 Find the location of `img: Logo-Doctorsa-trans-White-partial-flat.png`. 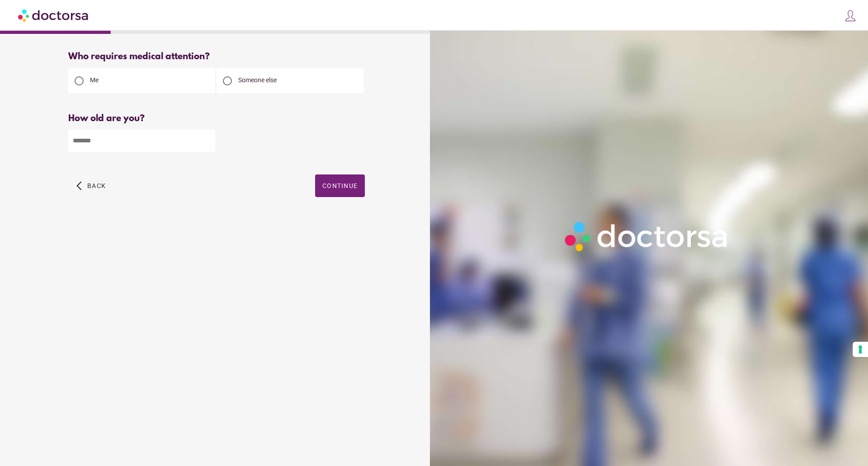

img: Logo-Doctorsa-trans-White-partial-flat.png is located at coordinates (647, 236).